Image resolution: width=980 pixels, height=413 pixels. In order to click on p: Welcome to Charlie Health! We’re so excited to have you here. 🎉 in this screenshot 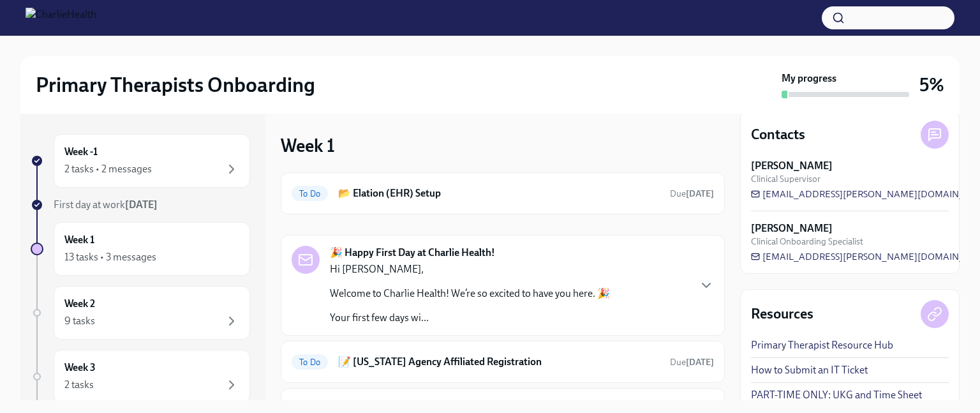, I will do `click(470, 294)`.